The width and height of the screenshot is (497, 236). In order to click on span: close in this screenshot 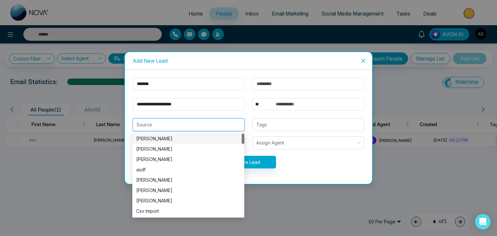, I will do `click(363, 61)`.